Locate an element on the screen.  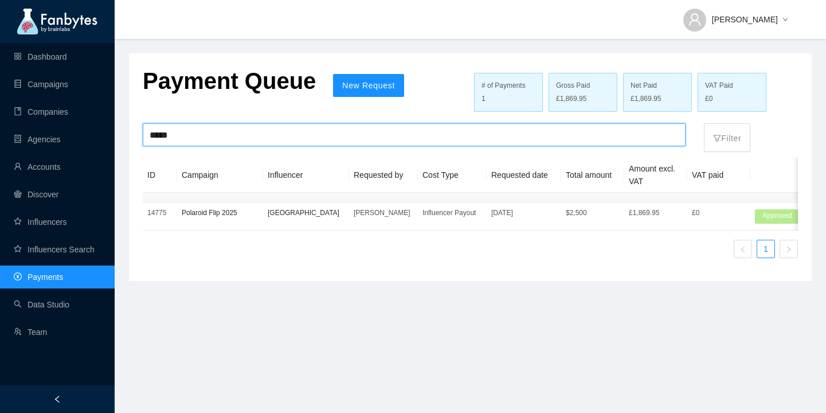
a: pay-circlePayments is located at coordinates (38, 277).